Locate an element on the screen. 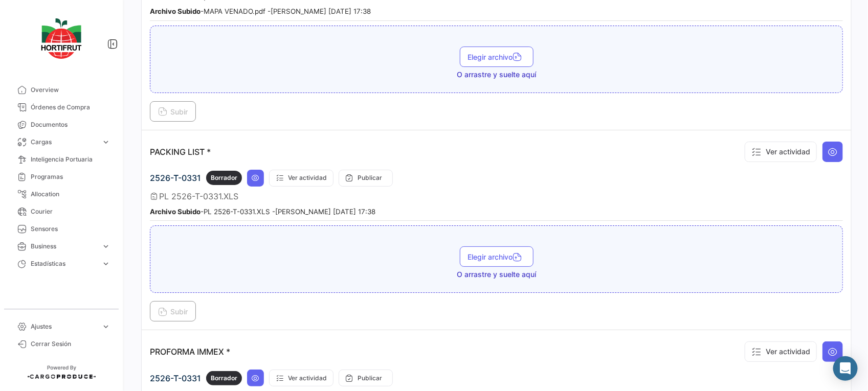  a: Allocation is located at coordinates (62, 194).